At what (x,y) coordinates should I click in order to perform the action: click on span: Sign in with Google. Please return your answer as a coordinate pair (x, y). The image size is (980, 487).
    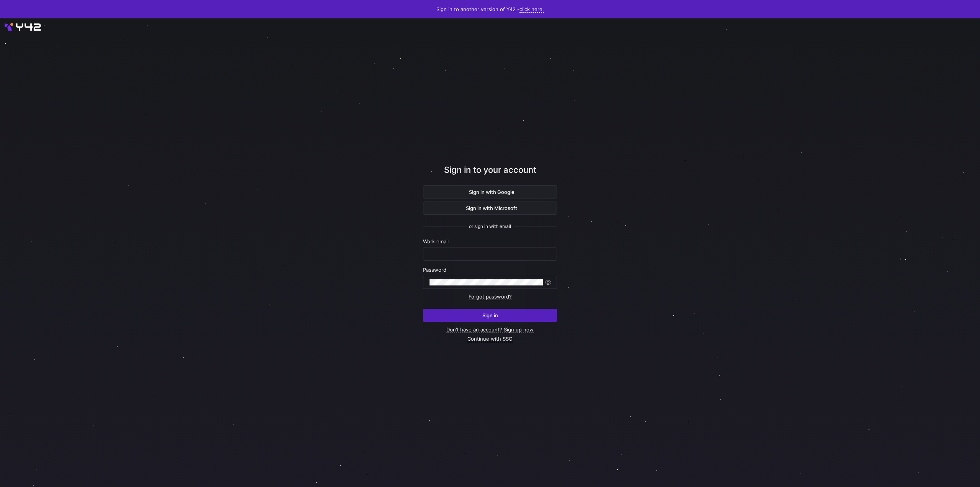
    Looking at the image, I should click on (490, 192).